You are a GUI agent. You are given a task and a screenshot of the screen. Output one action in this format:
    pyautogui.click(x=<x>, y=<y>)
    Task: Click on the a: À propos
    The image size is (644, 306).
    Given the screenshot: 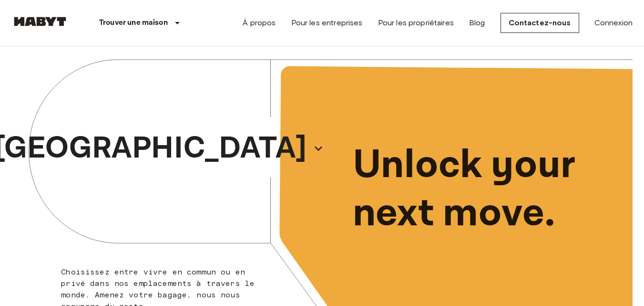 What is the action you would take?
    pyautogui.click(x=259, y=23)
    